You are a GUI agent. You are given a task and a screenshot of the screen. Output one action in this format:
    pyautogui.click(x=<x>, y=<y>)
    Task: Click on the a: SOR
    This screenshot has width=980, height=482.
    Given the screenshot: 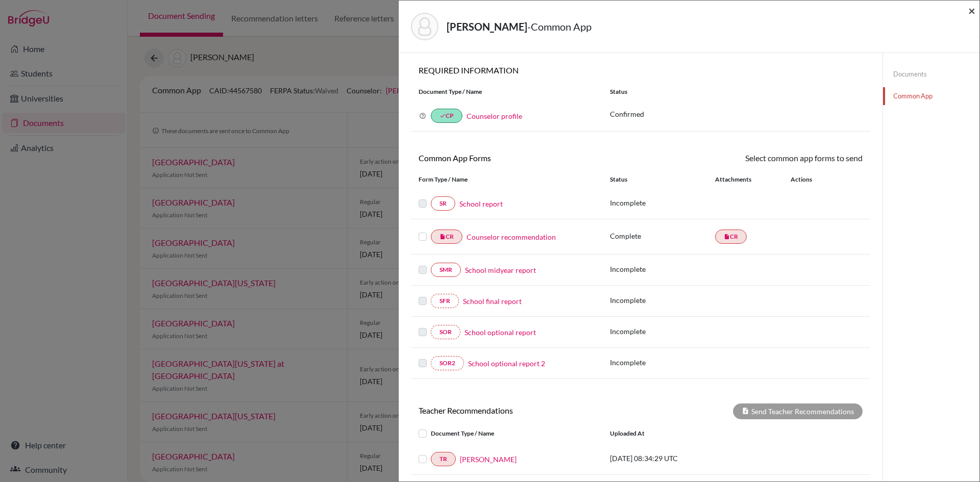 What is the action you would take?
    pyautogui.click(x=446, y=332)
    